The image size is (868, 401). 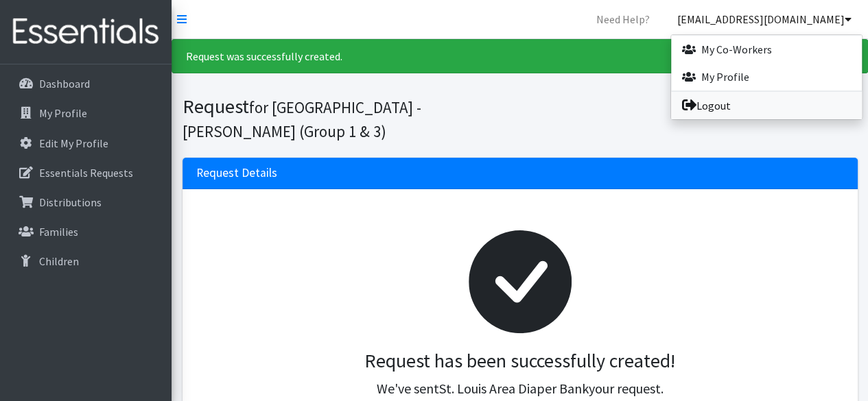 What do you see at coordinates (519, 57) in the screenshot?
I see `div: Request was successfully created.` at bounding box center [519, 57].